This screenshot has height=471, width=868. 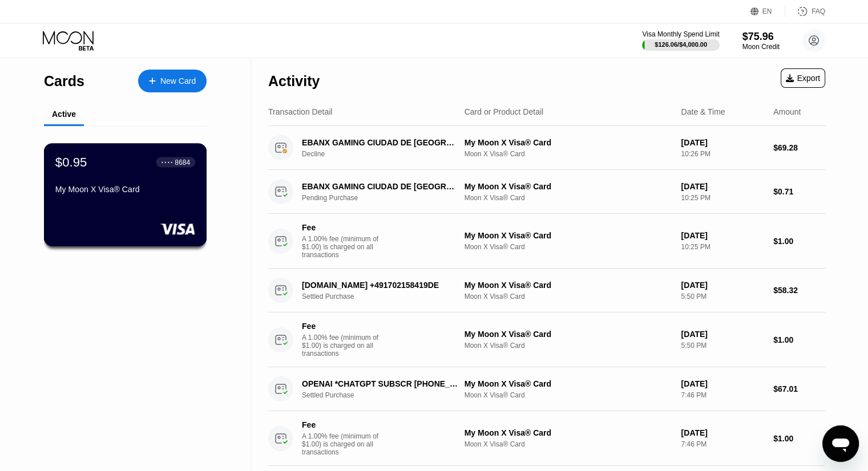 What do you see at coordinates (787, 112) in the screenshot?
I see `div: Amount` at bounding box center [787, 112].